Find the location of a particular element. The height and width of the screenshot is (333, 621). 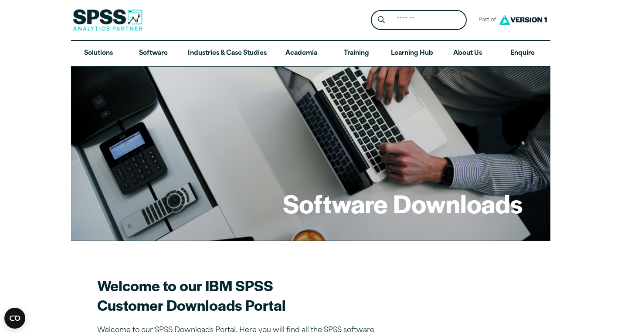

a: Solutions is located at coordinates (98, 54).